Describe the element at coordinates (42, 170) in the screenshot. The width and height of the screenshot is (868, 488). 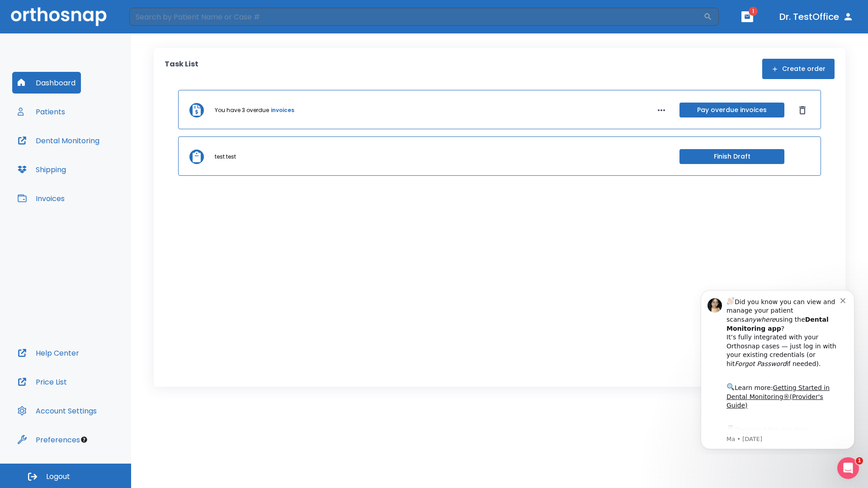
I see `a: Shipping` at that location.